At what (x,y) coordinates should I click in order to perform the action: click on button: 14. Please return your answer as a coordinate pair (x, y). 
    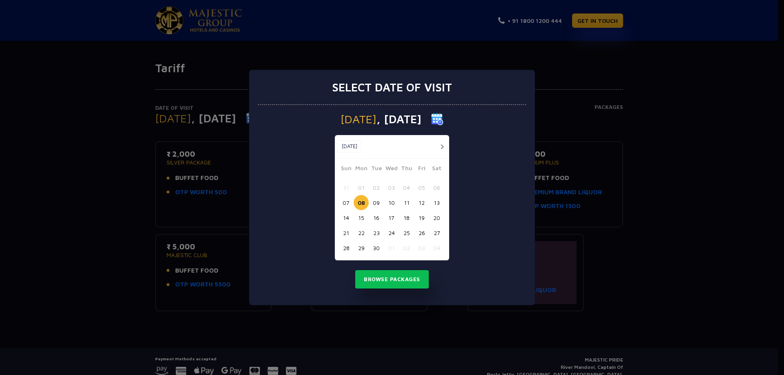
    Looking at the image, I should click on (346, 218).